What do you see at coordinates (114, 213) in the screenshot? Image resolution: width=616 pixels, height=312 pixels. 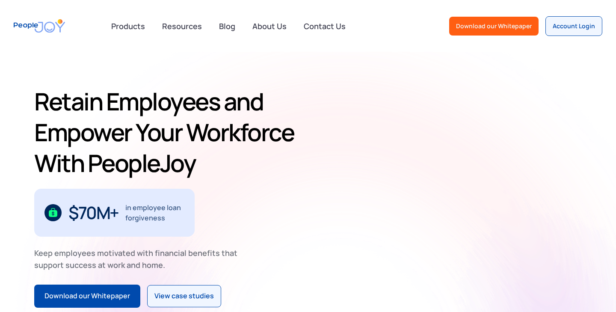 I see `div: 1 / 3` at bounding box center [114, 213].